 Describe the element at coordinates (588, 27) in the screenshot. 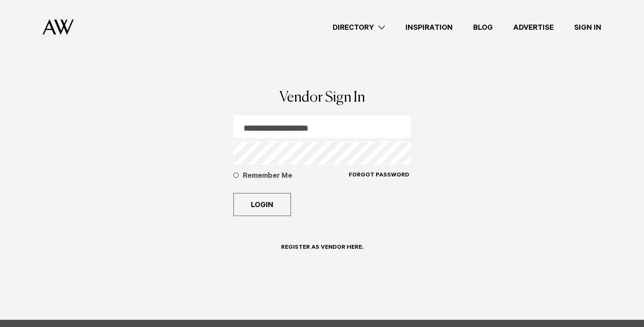

I see `a: Sign In` at that location.